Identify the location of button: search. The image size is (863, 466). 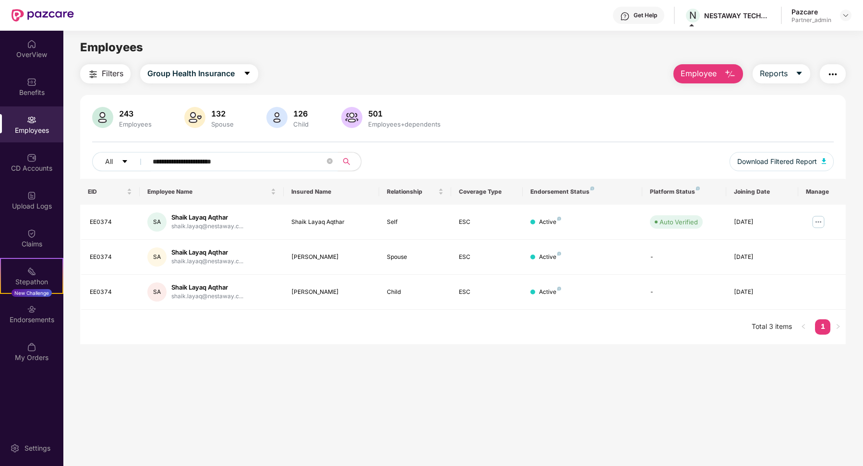
(349, 162).